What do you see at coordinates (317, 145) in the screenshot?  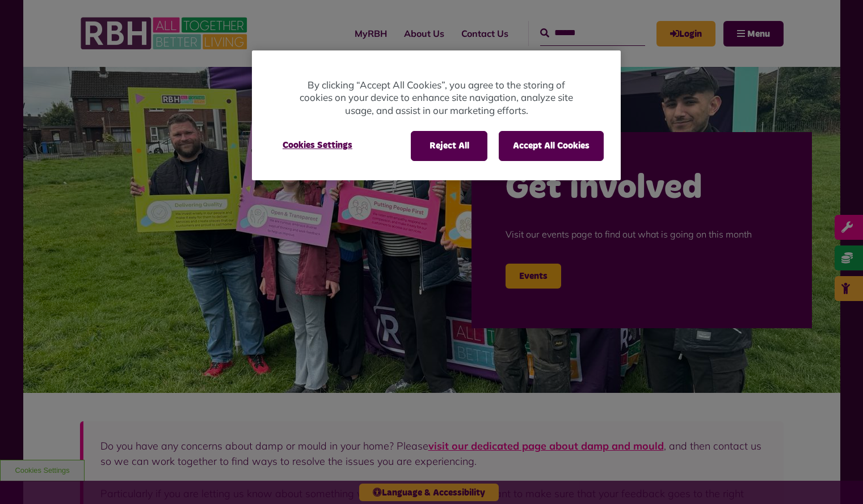 I see `button: Cookies Settings` at bounding box center [317, 145].